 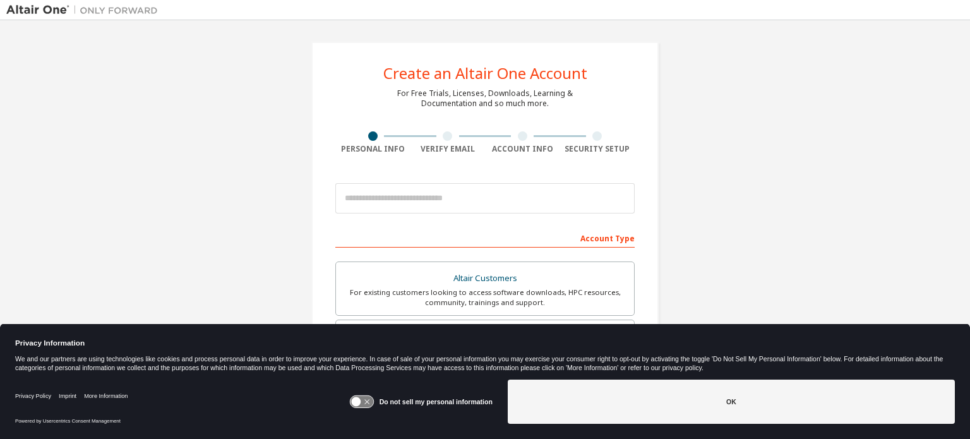 What do you see at coordinates (485, 278) in the screenshot?
I see `div: Altair Customers` at bounding box center [485, 278].